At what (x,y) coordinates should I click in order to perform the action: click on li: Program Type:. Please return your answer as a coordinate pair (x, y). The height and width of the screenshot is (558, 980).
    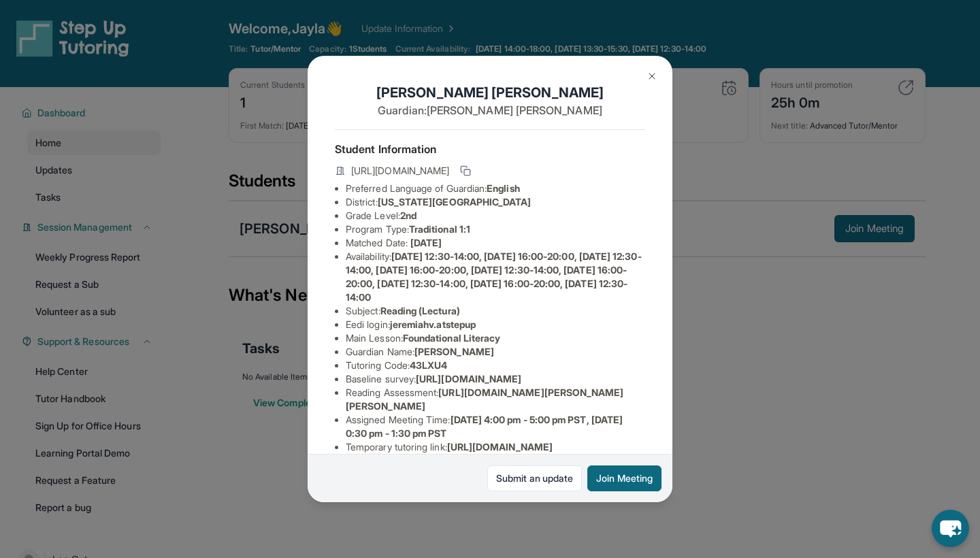
    Looking at the image, I should click on (495, 229).